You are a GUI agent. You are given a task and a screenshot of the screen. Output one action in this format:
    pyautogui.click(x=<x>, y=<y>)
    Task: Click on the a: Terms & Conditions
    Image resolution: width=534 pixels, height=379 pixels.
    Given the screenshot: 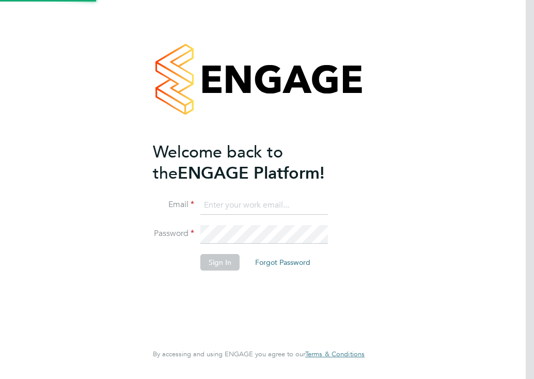 What is the action you would take?
    pyautogui.click(x=335, y=355)
    